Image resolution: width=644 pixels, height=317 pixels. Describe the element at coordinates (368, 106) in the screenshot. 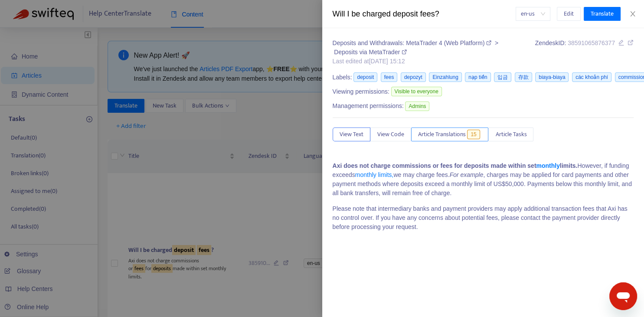

I see `span: Management permissions:` at that location.